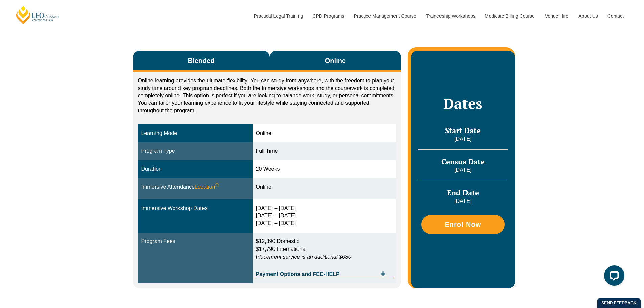 The image size is (644, 308). What do you see at coordinates (217, 185) in the screenshot?
I see `sup: ⓘ` at bounding box center [217, 185].